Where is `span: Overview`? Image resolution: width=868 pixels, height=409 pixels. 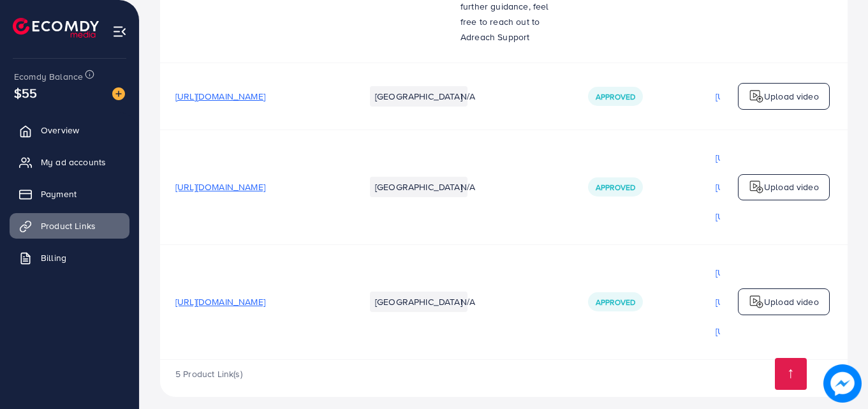 span: Overview is located at coordinates (60, 130).